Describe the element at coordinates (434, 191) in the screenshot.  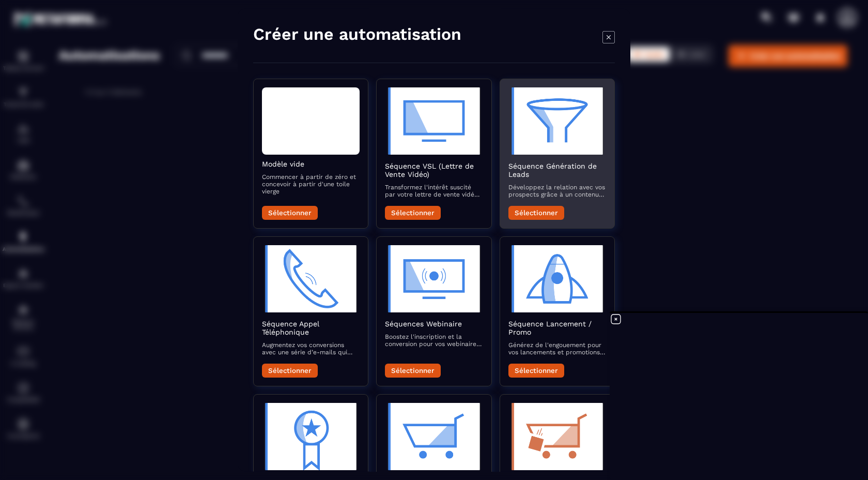
I see `p: Transformez l'intérêt suscité par votre lettre de vente vidéo en actions concrètes avec des e-mai...` at that location.